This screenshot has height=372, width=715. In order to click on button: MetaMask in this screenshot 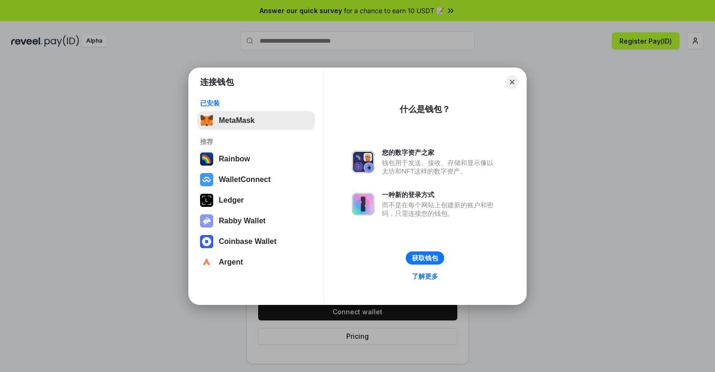, I will do `click(256, 120)`.